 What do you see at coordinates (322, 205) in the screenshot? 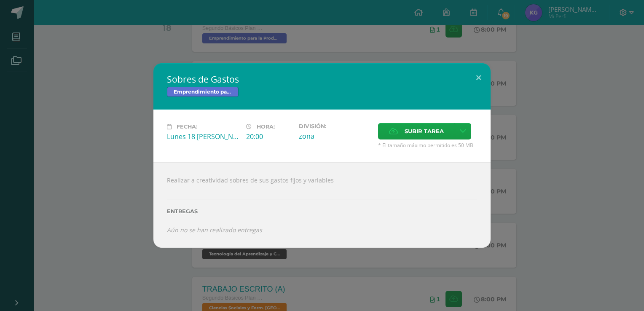
I see `div: Realizar a creatividad sobres de sus gastos fijos y variables` at bounding box center [322, 205].